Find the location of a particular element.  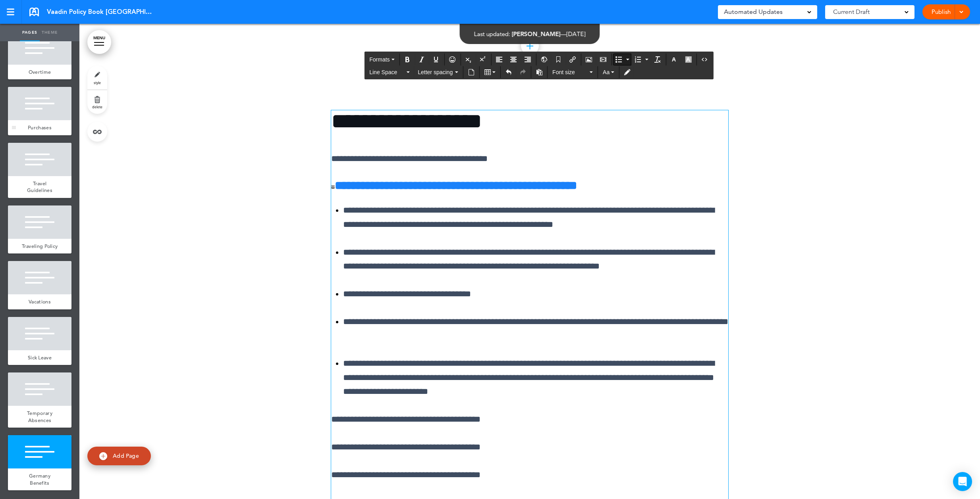

span: Last updated: is located at coordinates (492, 33).